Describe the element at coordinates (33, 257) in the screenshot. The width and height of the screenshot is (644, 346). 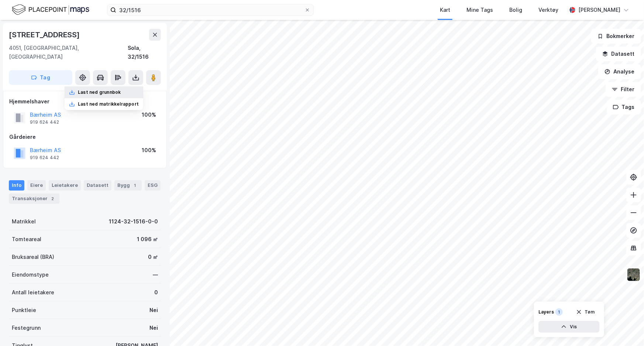
I see `div: Bruksareal (BRA)` at that location.